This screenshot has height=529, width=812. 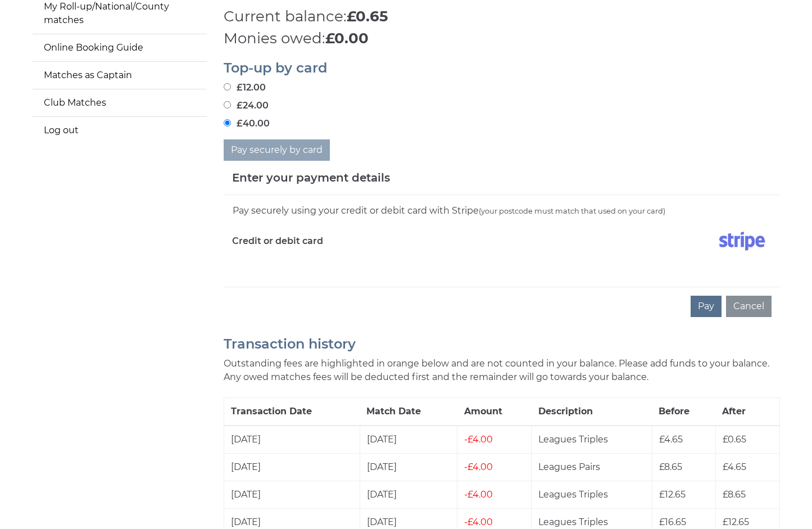 I want to click on p: Outstanding fees are highlighted in orange below and are not counted in your balance. Please add ..., so click(x=502, y=371).